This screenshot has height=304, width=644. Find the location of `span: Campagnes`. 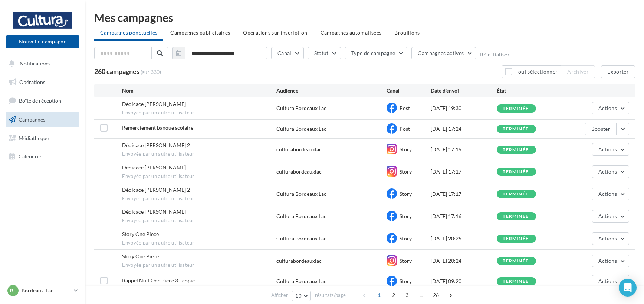

span: Campagnes is located at coordinates (32, 119).